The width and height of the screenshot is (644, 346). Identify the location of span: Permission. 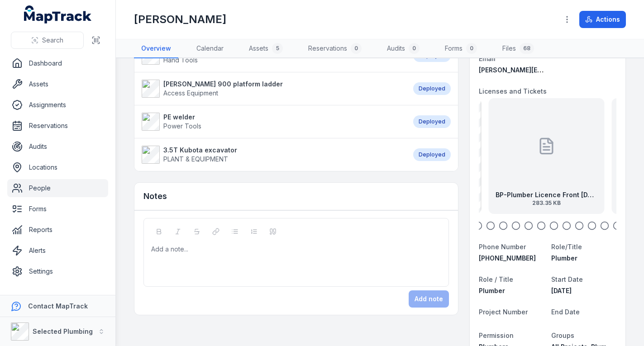
(495, 335).